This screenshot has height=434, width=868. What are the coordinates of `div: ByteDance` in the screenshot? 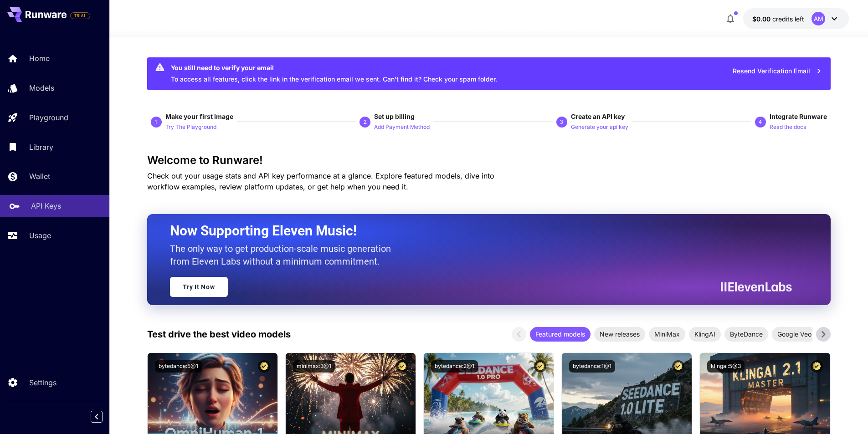 It's located at (746, 334).